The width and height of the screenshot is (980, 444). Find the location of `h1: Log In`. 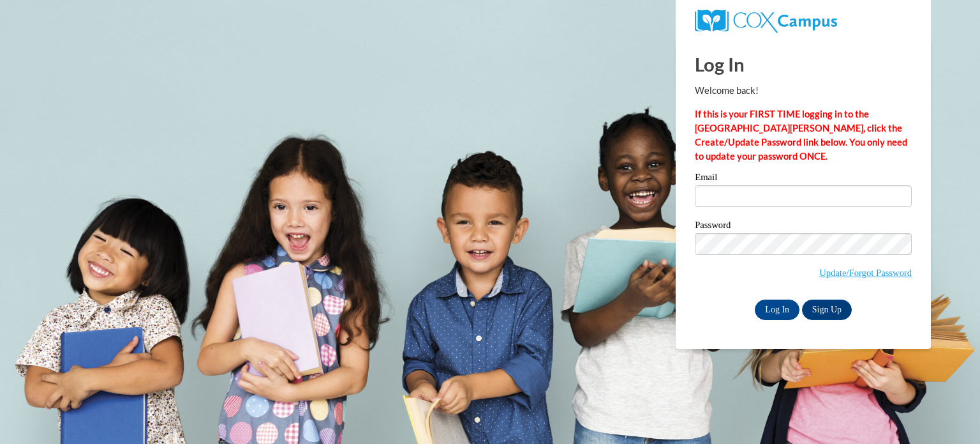

h1: Log In is located at coordinates (803, 64).